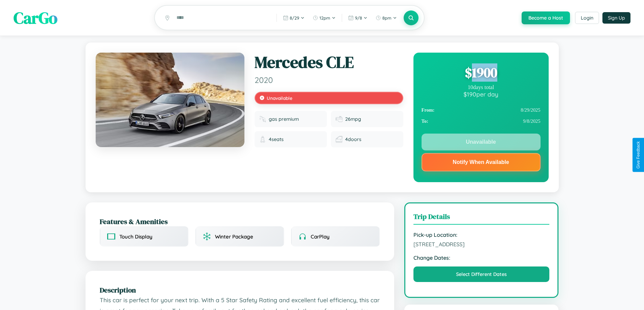 This screenshot has width=644, height=310. Describe the element at coordinates (320, 237) in the screenshot. I see `span: CarPlay` at that location.